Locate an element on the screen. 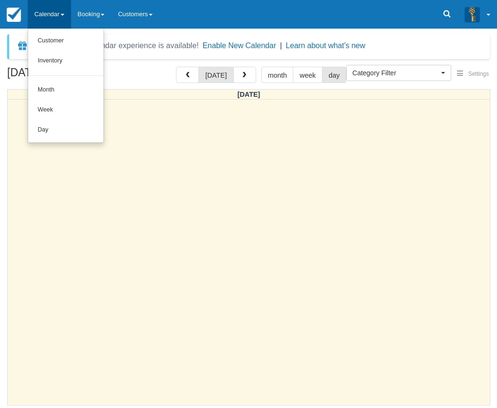  a: Day is located at coordinates (66, 130).